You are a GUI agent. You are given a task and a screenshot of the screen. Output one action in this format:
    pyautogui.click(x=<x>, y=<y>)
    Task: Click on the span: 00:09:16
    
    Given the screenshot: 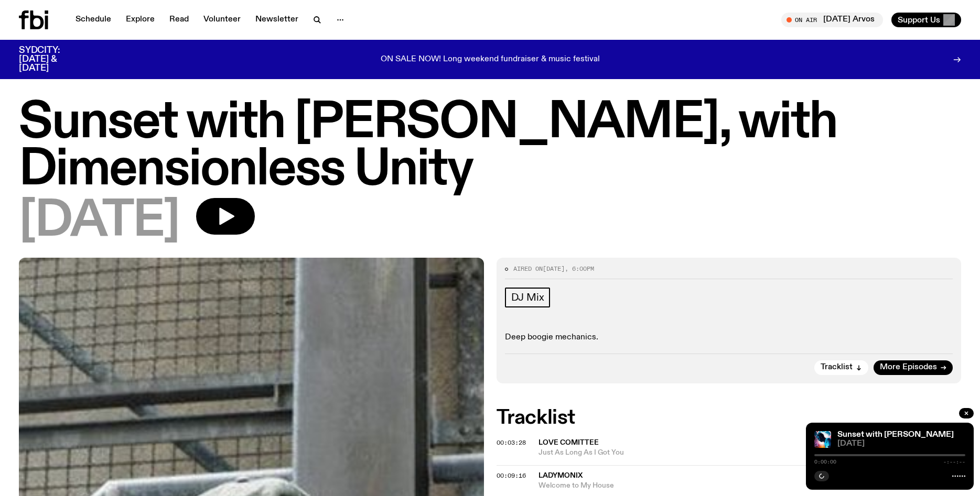 What is the action you would take?
    pyautogui.click(x=511, y=476)
    